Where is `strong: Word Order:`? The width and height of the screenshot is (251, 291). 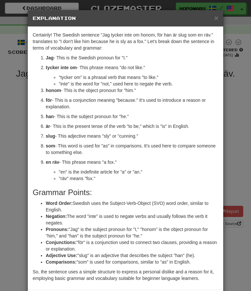 strong: Word Order: is located at coordinates (59, 204).